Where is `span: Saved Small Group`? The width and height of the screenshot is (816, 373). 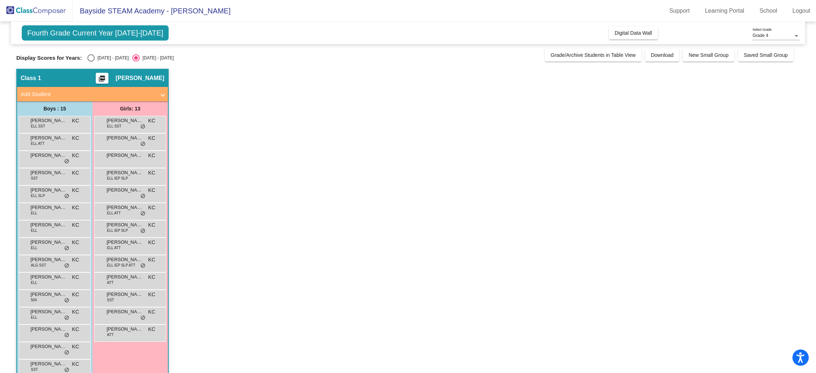
span: Saved Small Group is located at coordinates (765, 55).